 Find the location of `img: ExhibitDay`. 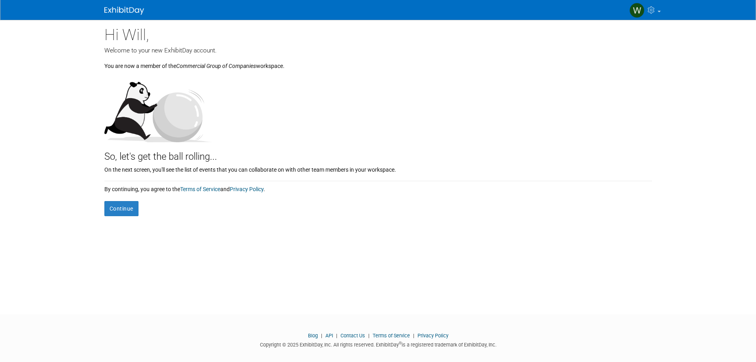

img: ExhibitDay is located at coordinates (124, 11).